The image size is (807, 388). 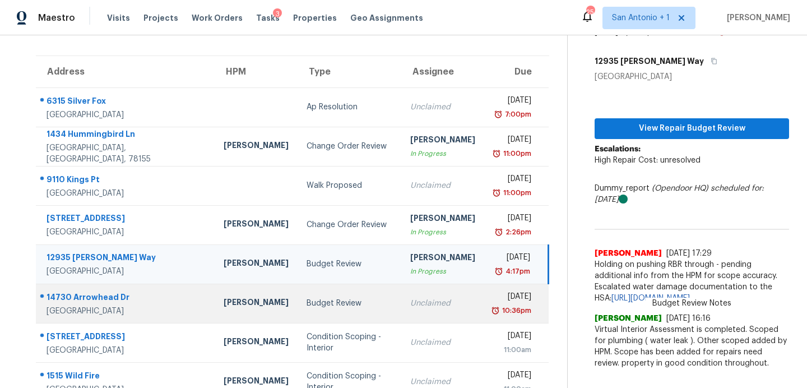 I want to click on div: Dummy_report, so click(x=692, y=194).